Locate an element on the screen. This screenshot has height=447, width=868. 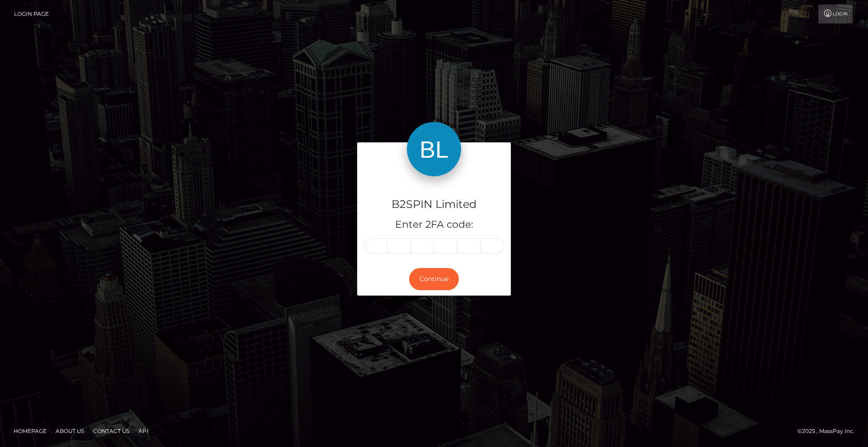
a: Login is located at coordinates (836, 14).